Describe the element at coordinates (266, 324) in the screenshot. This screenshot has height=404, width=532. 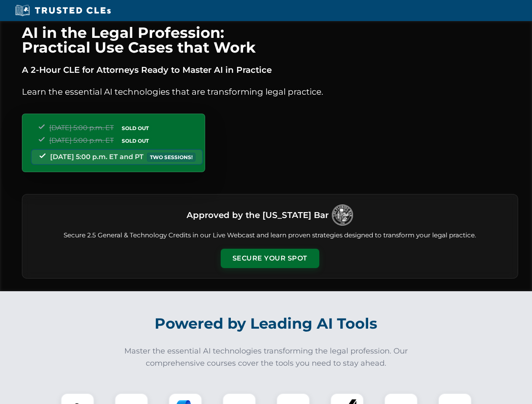
I see `h2: Powered by Leading AI Tools` at that location.